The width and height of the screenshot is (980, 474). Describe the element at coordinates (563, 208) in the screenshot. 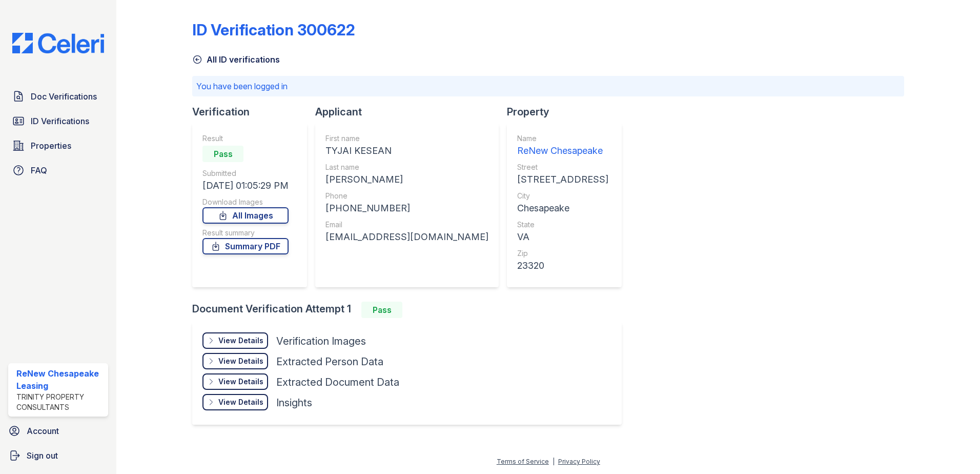

I see `div: Chesapeake` at that location.